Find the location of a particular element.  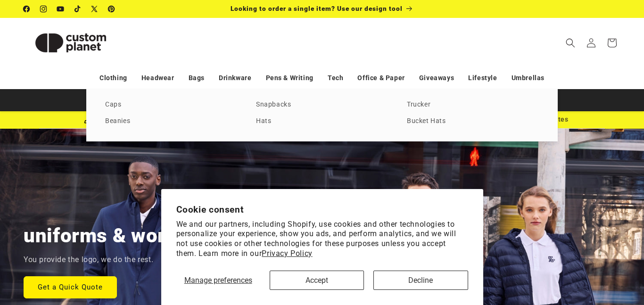

a: Custom Planet is located at coordinates (71, 42).